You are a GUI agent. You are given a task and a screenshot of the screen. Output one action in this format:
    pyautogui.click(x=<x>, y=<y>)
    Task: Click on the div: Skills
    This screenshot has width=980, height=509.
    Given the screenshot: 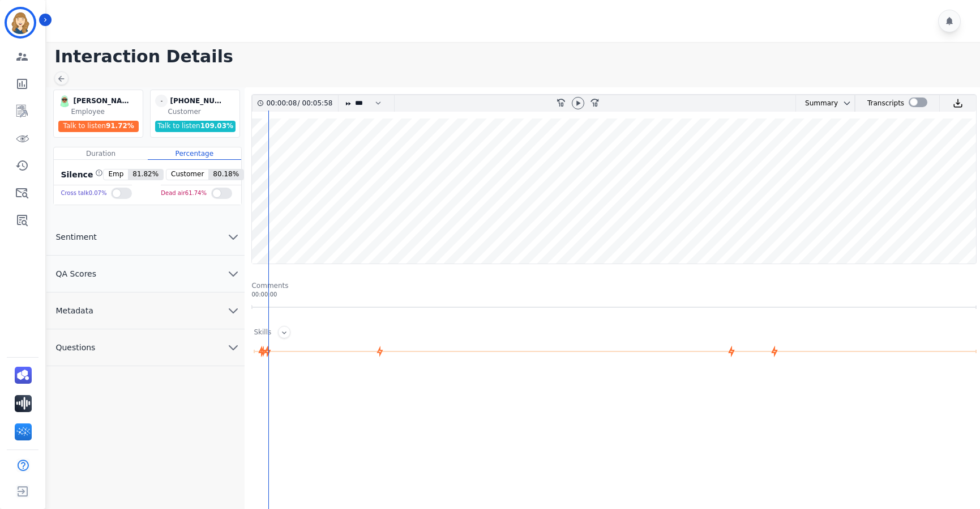 What is the action you would take?
    pyautogui.click(x=263, y=332)
    